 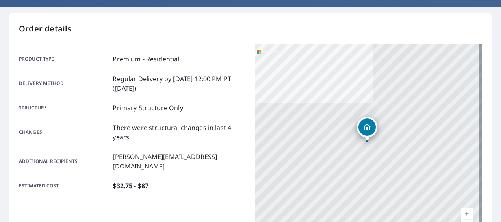 I want to click on a: Current Level 17, Zoom In, so click(x=467, y=214).